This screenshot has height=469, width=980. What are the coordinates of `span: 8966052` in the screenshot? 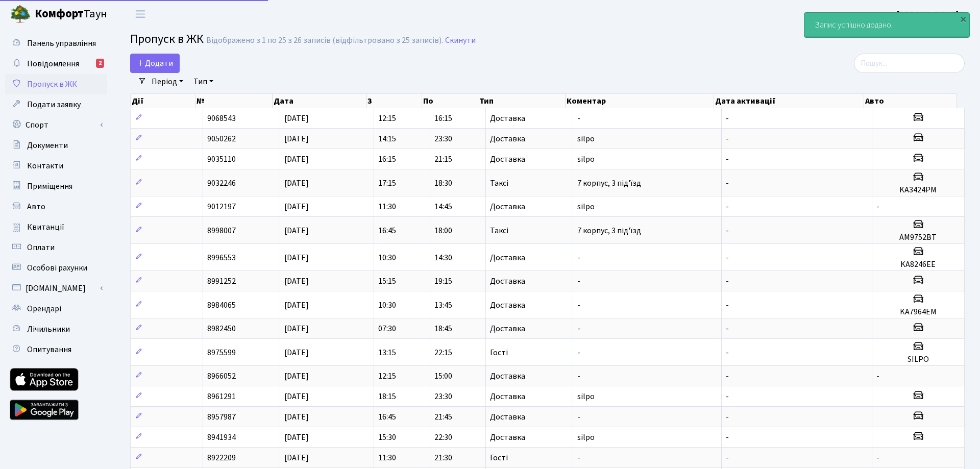 It's located at (222, 376).